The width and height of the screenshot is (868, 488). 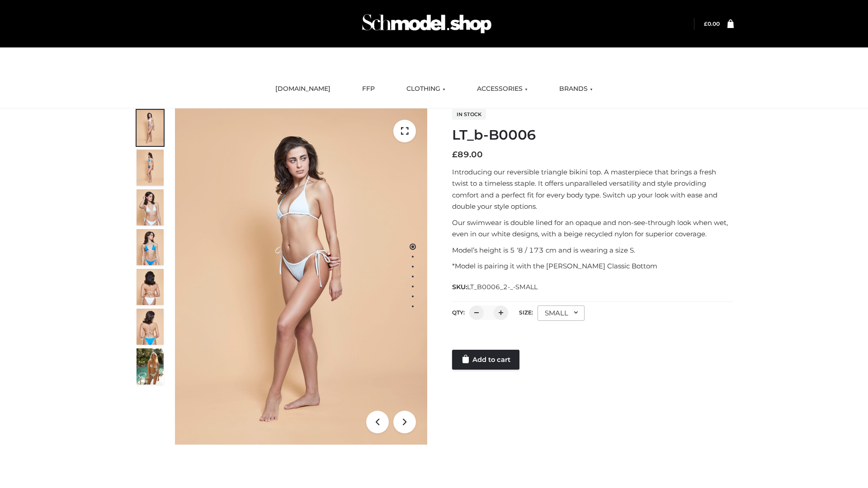 I want to click on span: SKU:, so click(x=495, y=287).